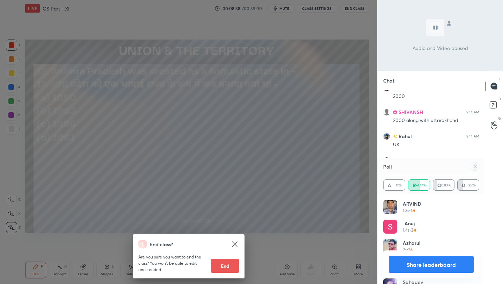 The width and height of the screenshot is (503, 284). Describe the element at coordinates (387, 112) in the screenshot. I see `img: default.png` at that location.